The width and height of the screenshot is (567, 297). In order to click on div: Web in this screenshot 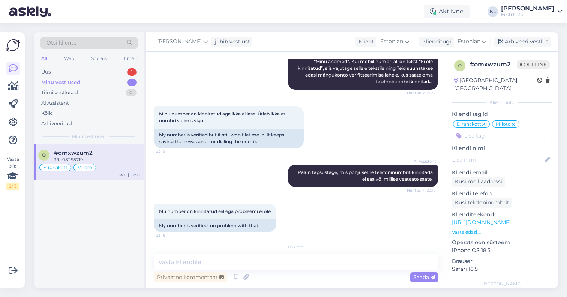, I will do `click(69, 58)`.